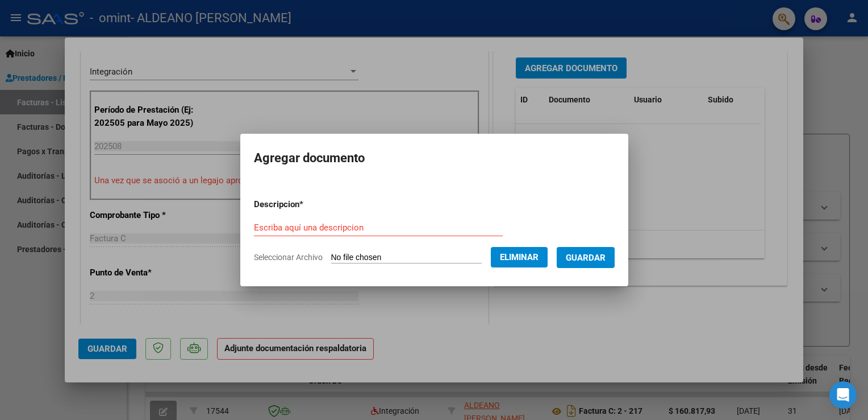 The image size is (868, 420). Describe the element at coordinates (586, 257) in the screenshot. I see `span: Guardar` at that location.